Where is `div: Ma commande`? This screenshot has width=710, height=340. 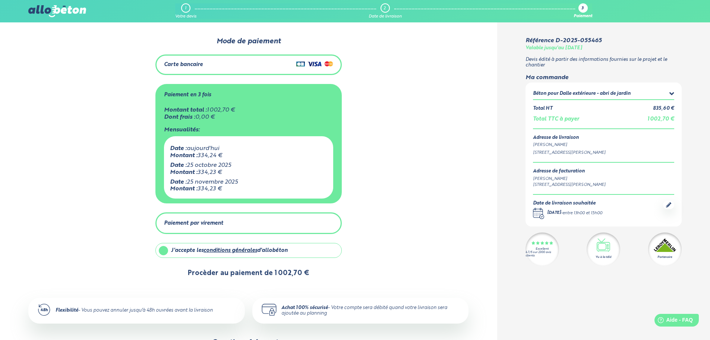
div: Ma commande is located at coordinates (604, 78).